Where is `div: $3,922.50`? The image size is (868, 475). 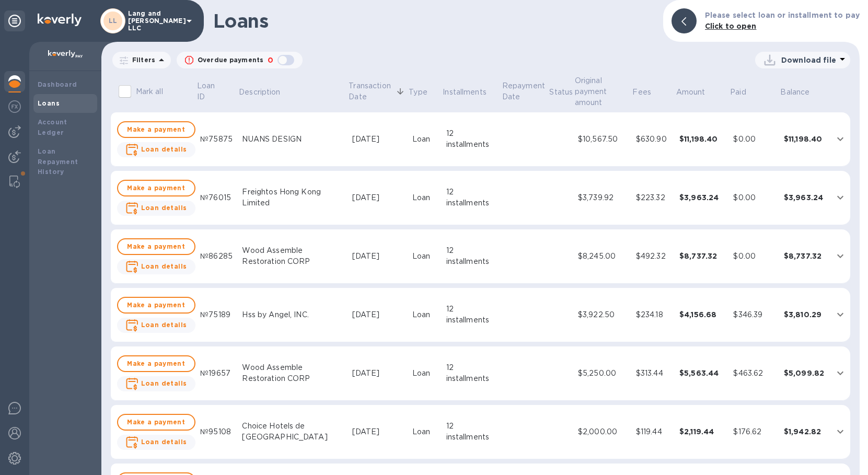 div: $3,922.50 is located at coordinates (603, 314).